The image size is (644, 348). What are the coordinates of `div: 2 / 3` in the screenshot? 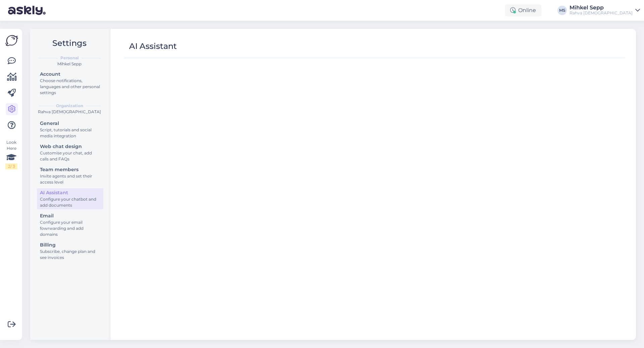 It's located at (12, 167).